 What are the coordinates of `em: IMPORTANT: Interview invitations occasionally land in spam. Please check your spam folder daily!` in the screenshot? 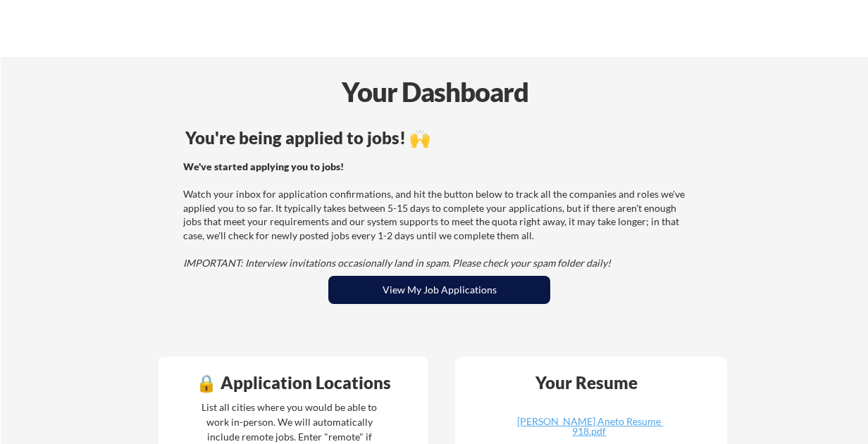 It's located at (397, 263).